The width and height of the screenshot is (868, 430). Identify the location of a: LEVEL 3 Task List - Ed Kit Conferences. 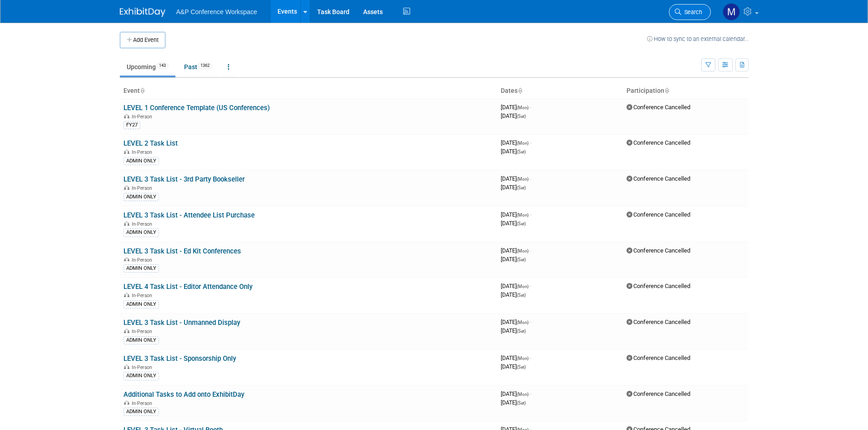
(182, 251).